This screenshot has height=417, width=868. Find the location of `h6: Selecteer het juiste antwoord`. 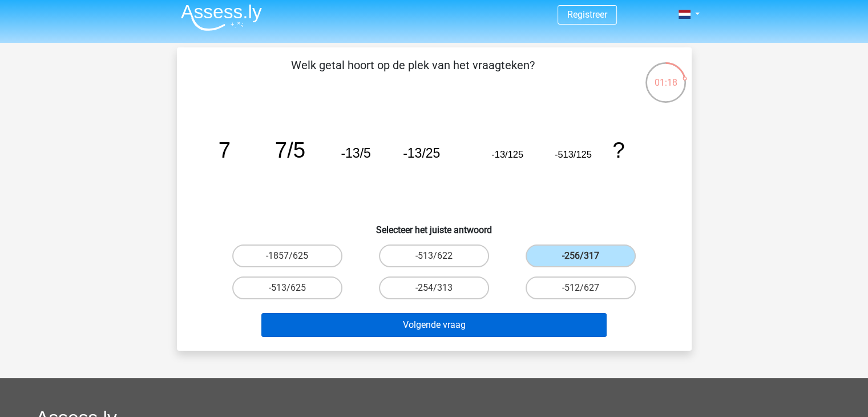

h6: Selecteer het juiste antwoord is located at coordinates (435, 225).